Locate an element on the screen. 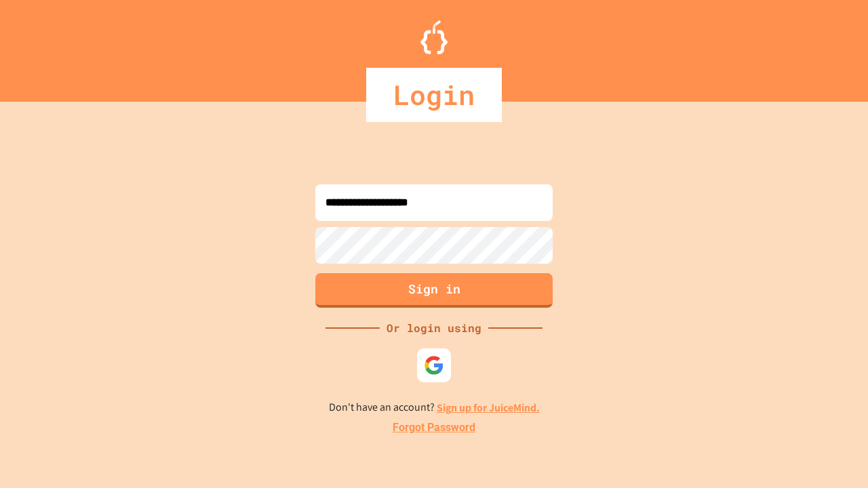  img: google-icon.svg is located at coordinates (434, 365).